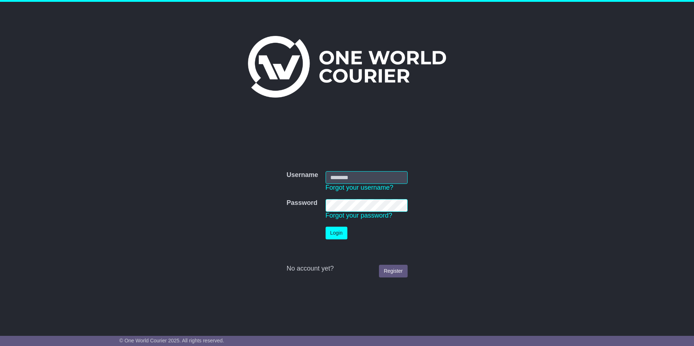  I want to click on a: Register, so click(393, 271).